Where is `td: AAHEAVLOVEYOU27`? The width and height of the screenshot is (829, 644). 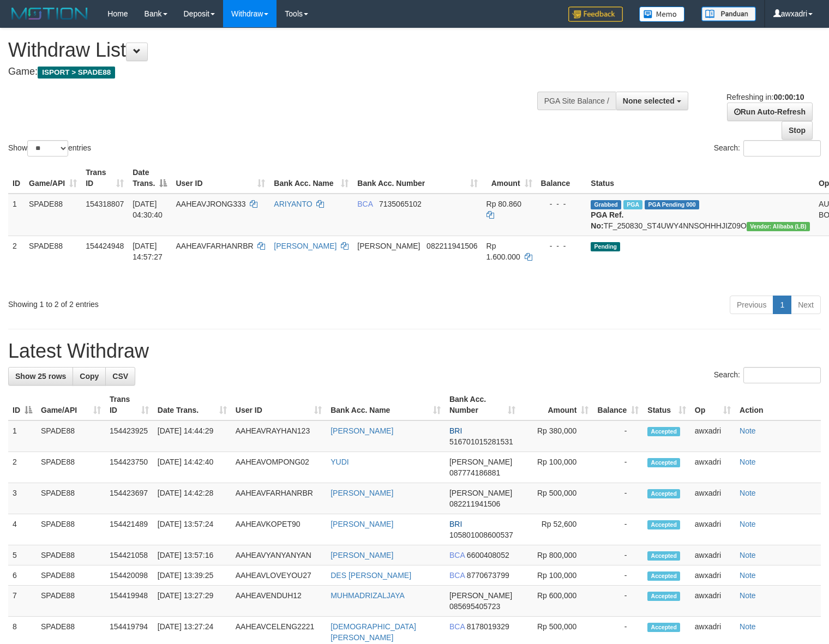
td: AAHEAVLOVEYOU27 is located at coordinates (279, 576).